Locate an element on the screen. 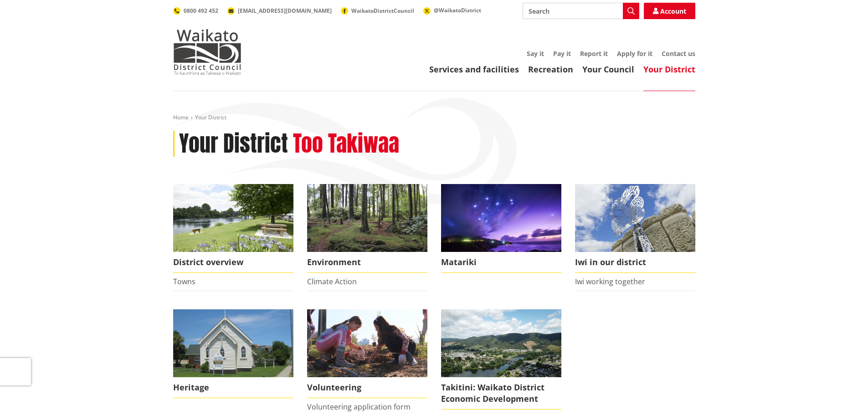  nav: breadcrumb is located at coordinates (434, 118).